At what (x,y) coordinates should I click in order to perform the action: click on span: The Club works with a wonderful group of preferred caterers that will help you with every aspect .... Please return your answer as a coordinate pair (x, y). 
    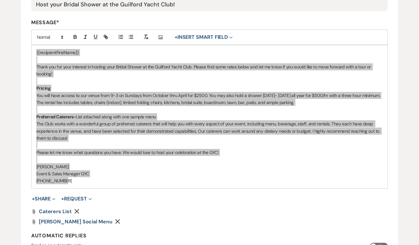
    Looking at the image, I should click on (208, 131).